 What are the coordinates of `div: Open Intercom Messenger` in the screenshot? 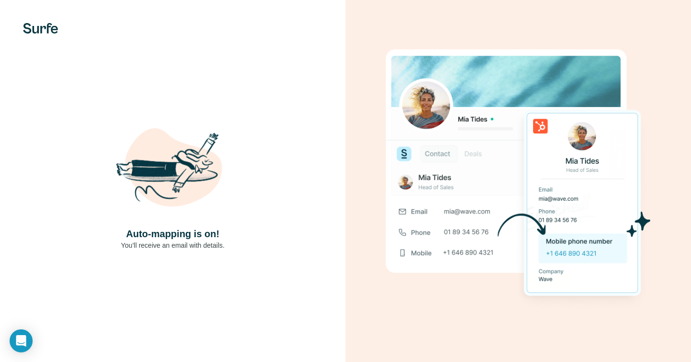 It's located at (21, 341).